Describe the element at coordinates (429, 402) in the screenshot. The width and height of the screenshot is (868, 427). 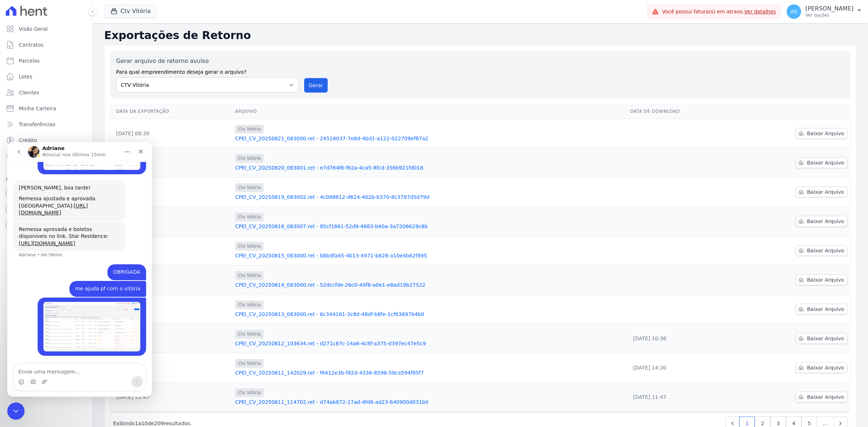
I see `a: CPEI_CV_20250811_114702.ret - d74ab872-17ad-4fd6-ad23-640900d031b0` at that location.